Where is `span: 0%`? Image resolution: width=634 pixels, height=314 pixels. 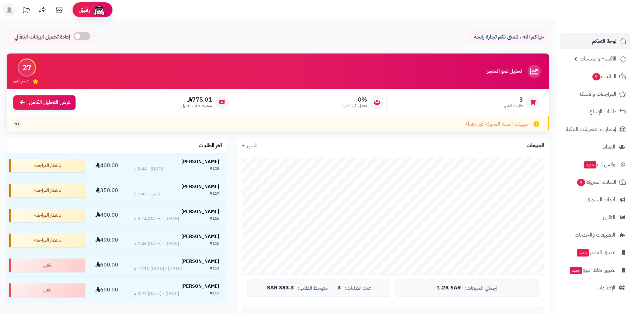 span: 0% is located at coordinates (354, 100).